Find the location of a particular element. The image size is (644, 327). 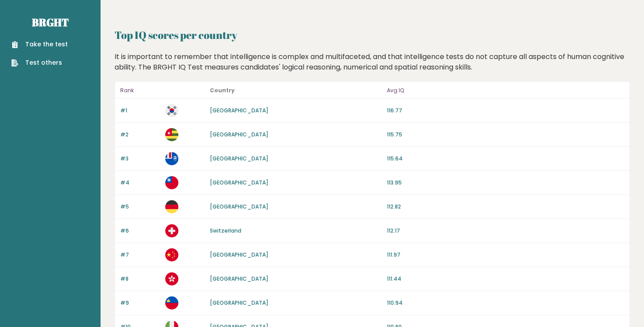

img: kr.svg is located at coordinates (171, 111).